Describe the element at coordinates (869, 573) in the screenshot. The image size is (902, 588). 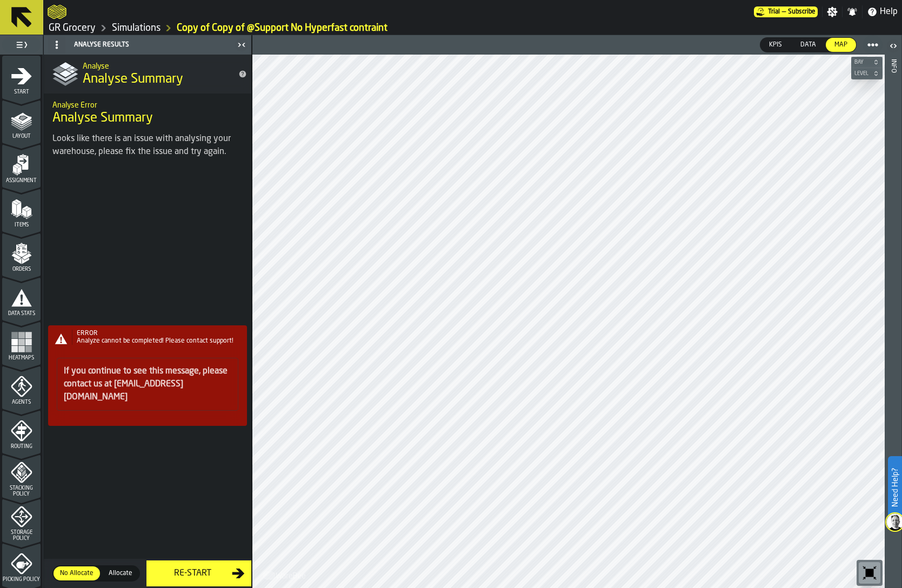
I see `svg: Reset zoom and position` at that location.